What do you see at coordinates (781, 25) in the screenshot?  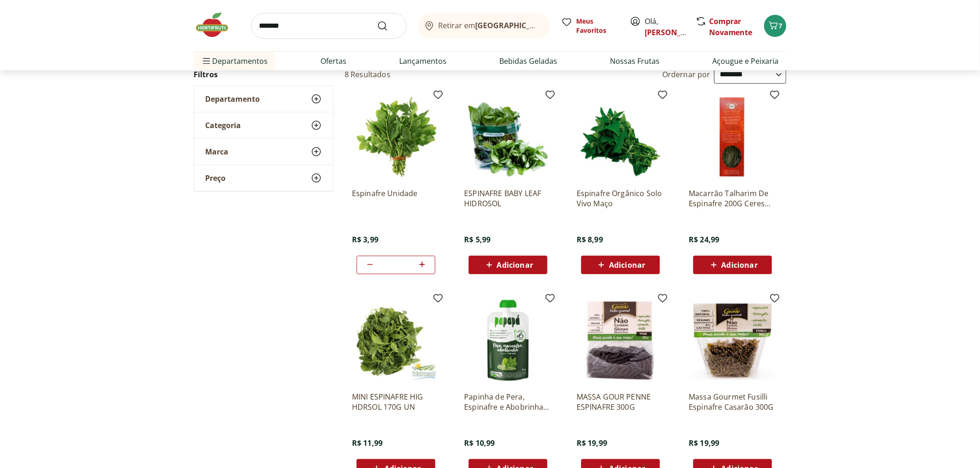 I see `span: 7` at bounding box center [781, 25].